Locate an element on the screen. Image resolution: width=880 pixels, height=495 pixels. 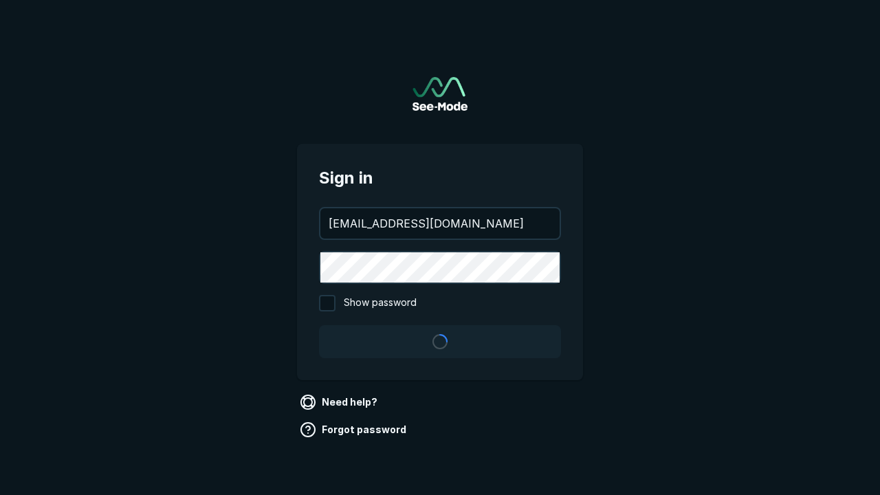
span: Sign in is located at coordinates (440, 178).